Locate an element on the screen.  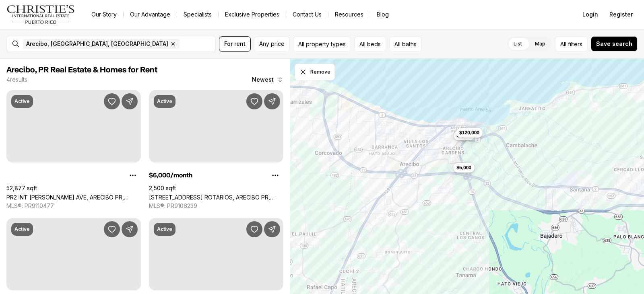
button: Any price is located at coordinates (272, 44).